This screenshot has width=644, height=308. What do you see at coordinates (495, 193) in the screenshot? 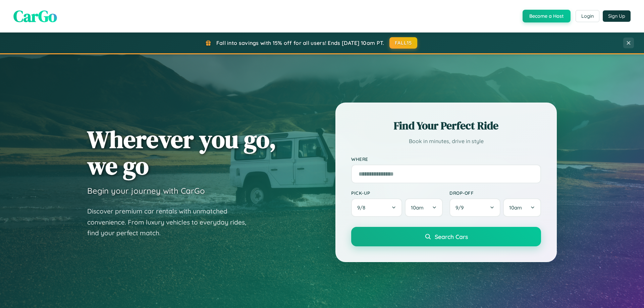
I see `label: Drop-off` at bounding box center [495, 193].